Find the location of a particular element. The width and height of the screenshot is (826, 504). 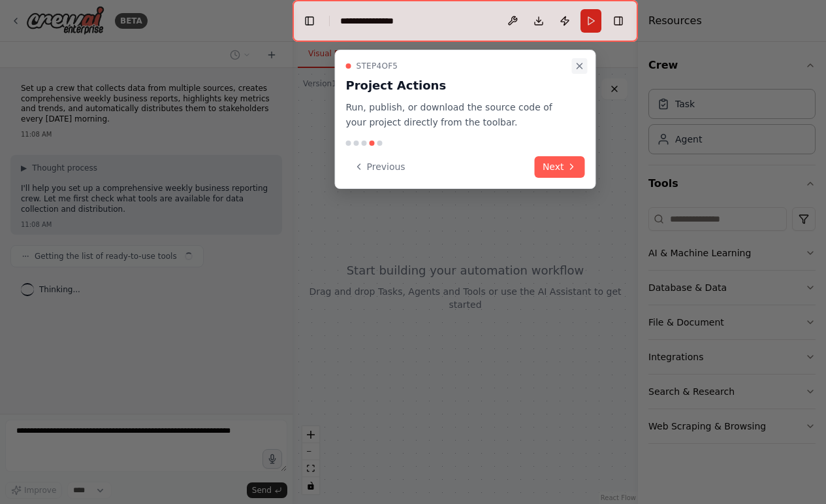

h3: Project Actions is located at coordinates (458, 85).